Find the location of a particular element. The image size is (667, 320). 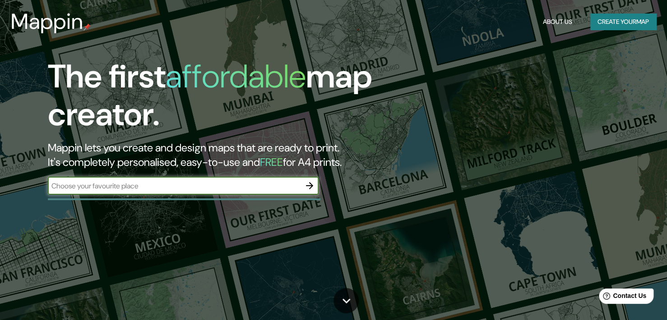

input: Choose your favourite place is located at coordinates (174, 186).